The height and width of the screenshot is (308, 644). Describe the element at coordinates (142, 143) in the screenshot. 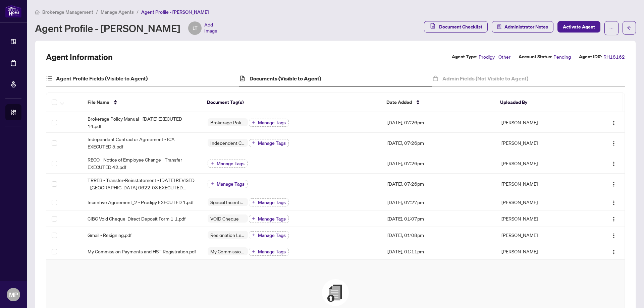

I see `span: Independent Contractor Agreement - ICA EXECUTED 5.pdf` at that location.